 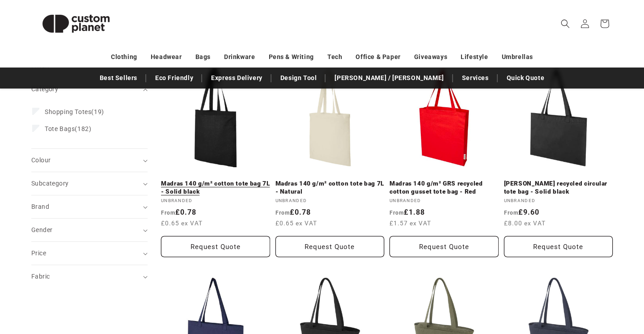 I want to click on span: Category, so click(x=45, y=89).